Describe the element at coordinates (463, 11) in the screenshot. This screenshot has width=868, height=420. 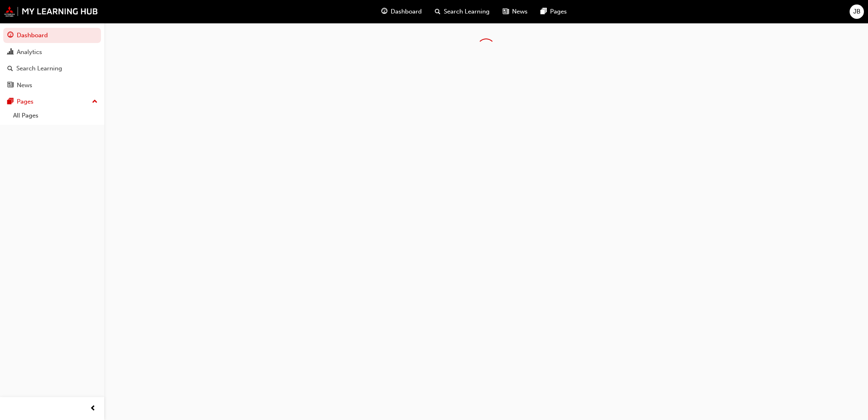
I see `a: search-iconSearch Learning` at that location.